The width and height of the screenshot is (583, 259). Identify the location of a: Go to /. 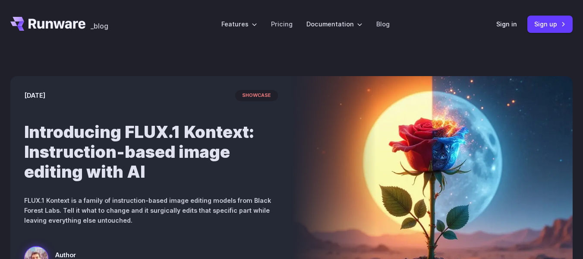
(48, 24).